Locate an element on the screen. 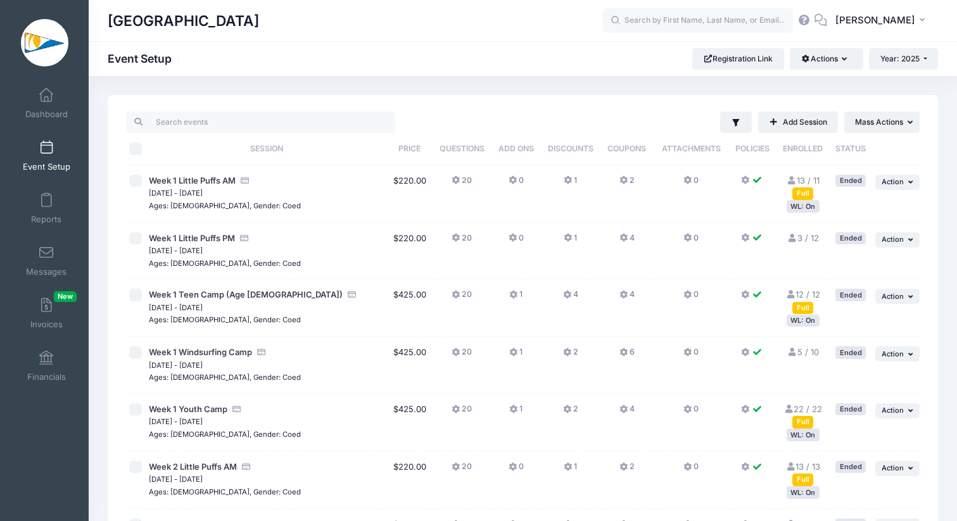  th: Status is located at coordinates (850, 149).